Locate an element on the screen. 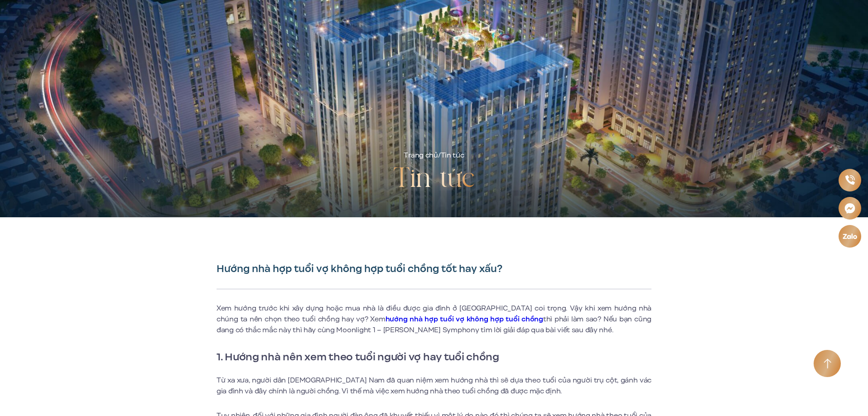  h1: Hướng nhà hợp tuổi vợ không hợp tuổi chồng tốt hay xấu? is located at coordinates (434, 269).